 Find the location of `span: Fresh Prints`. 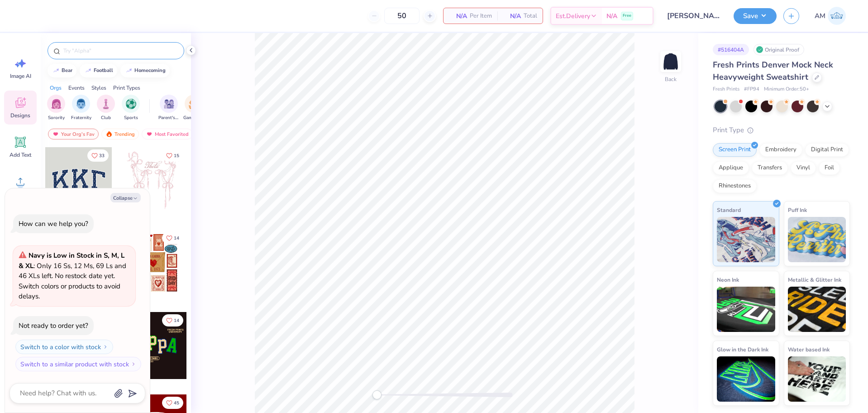

span: Fresh Prints is located at coordinates (726, 89).